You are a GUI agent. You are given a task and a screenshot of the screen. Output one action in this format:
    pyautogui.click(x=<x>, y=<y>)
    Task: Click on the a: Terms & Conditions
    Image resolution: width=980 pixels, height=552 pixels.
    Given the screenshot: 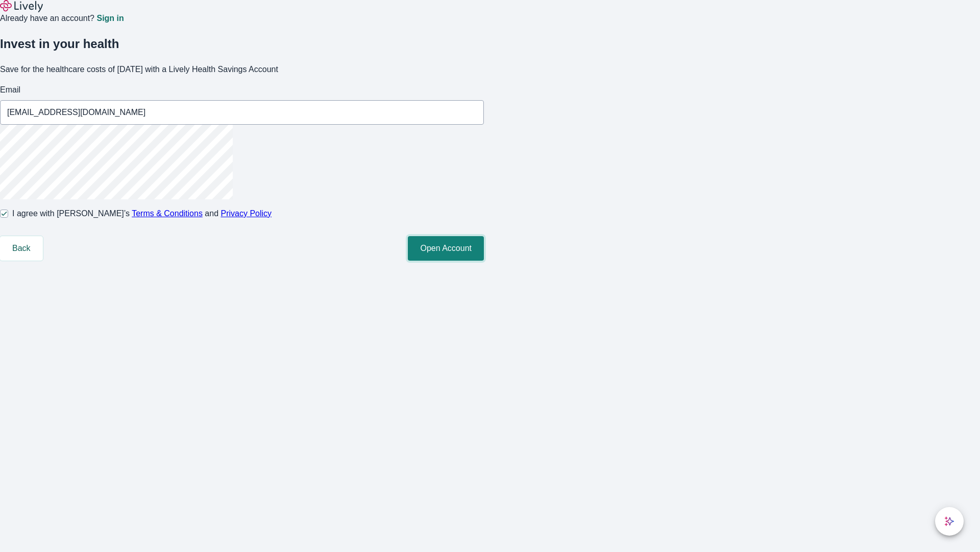 What is the action you would take?
    pyautogui.click(x=167, y=213)
    